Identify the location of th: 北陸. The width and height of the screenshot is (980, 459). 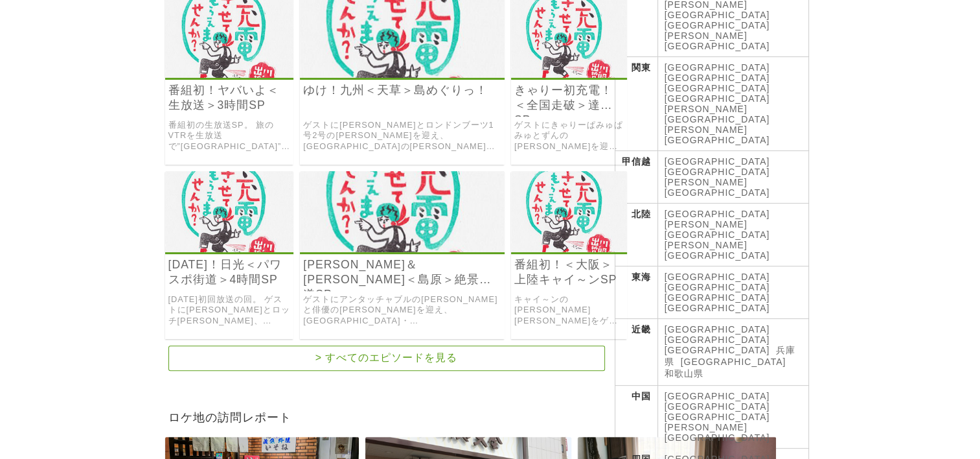
(636, 235).